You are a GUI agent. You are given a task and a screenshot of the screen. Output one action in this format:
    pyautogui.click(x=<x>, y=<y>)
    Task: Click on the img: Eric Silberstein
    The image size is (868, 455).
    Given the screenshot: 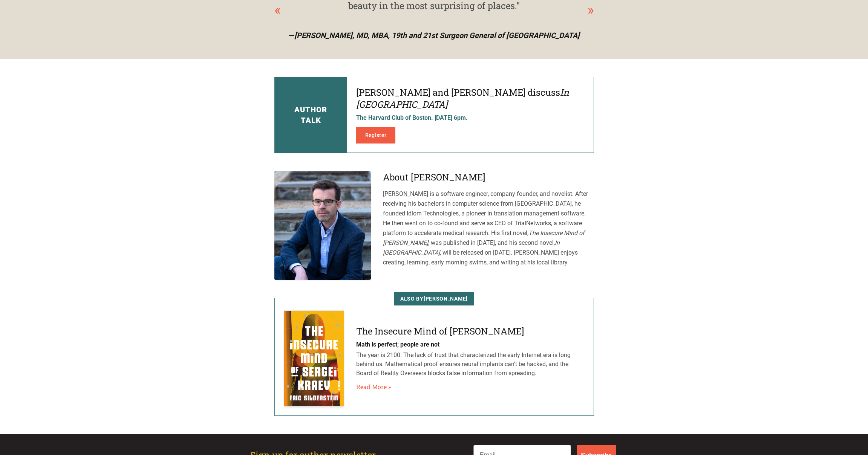 What is the action you would take?
    pyautogui.click(x=323, y=225)
    